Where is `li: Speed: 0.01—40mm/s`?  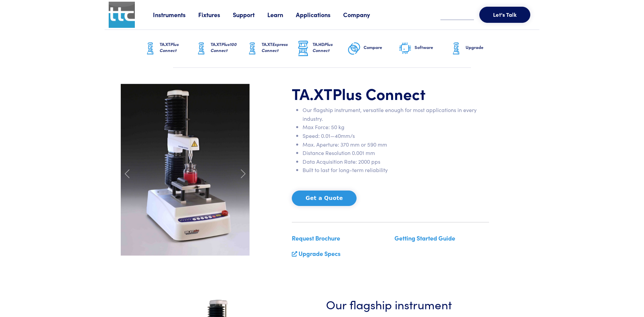 li: Speed: 0.01—40mm/s is located at coordinates (396, 136).